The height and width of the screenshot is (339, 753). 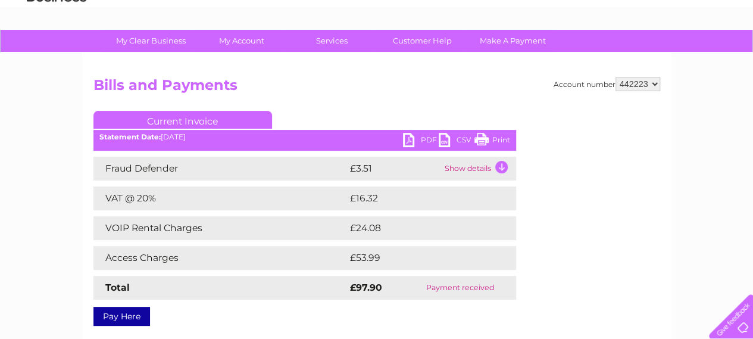 I want to click on td: £53.99, so click(x=420, y=258).